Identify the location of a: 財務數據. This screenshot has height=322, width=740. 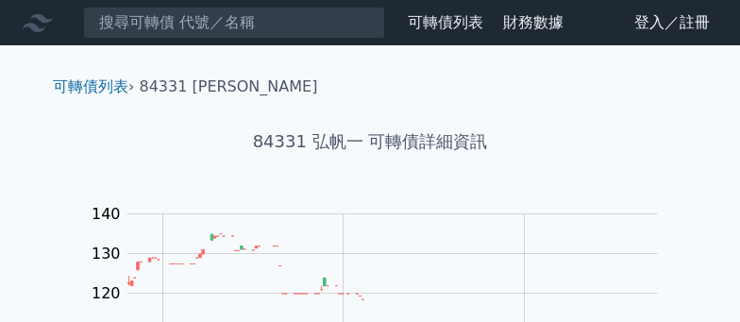
(533, 22).